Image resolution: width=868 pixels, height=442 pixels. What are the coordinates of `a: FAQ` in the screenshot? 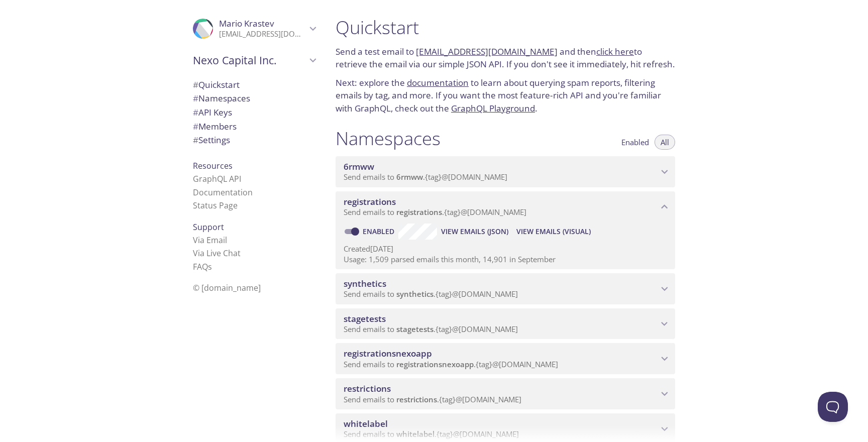 It's located at (203, 267).